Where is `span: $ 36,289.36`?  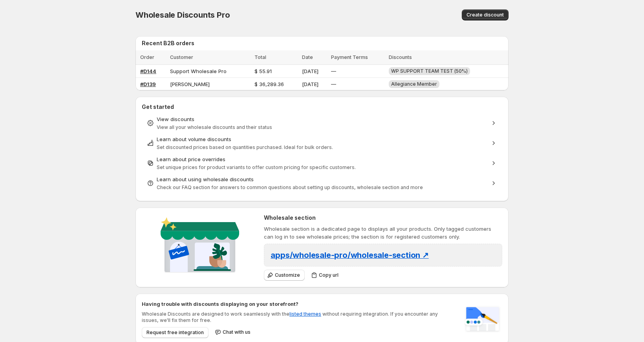 span: $ 36,289.36 is located at coordinates (269, 84).